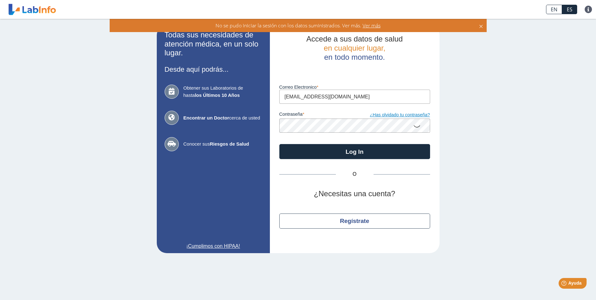 This screenshot has width=596, height=300. What do you see at coordinates (206, 118) in the screenshot?
I see `b: Encontrar un Doctor` at bounding box center [206, 118].